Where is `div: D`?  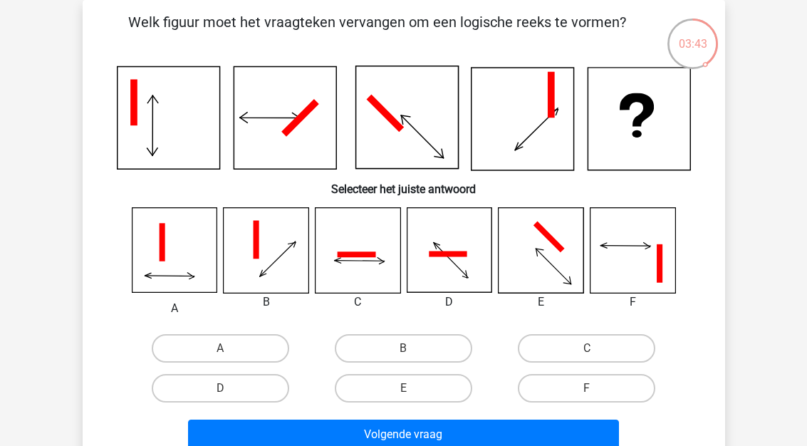
div: D is located at coordinates (449, 302).